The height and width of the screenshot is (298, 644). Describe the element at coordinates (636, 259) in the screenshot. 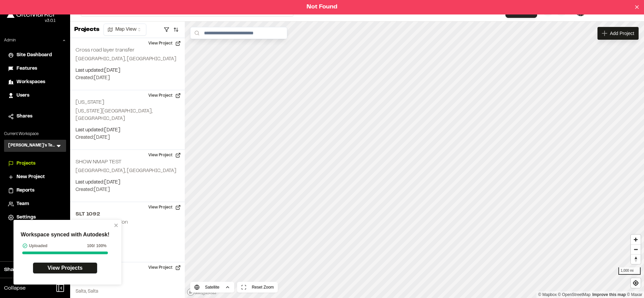

I see `button: Reset bearing to north` at that location.